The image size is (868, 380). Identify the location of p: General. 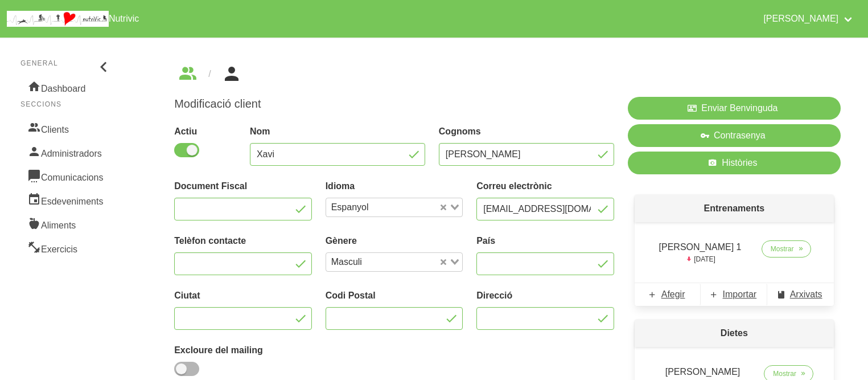
(66, 63).